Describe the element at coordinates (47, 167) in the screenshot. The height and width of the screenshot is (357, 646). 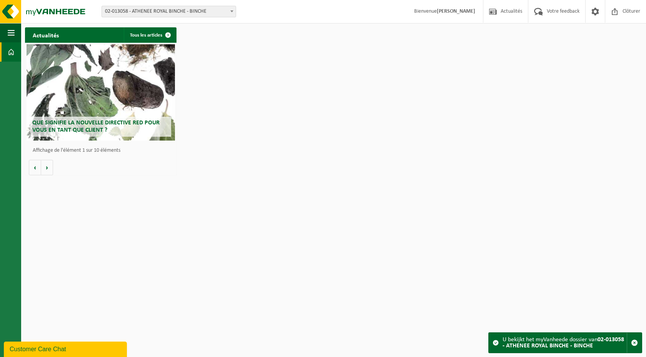
I see `button: Volgende` at that location.